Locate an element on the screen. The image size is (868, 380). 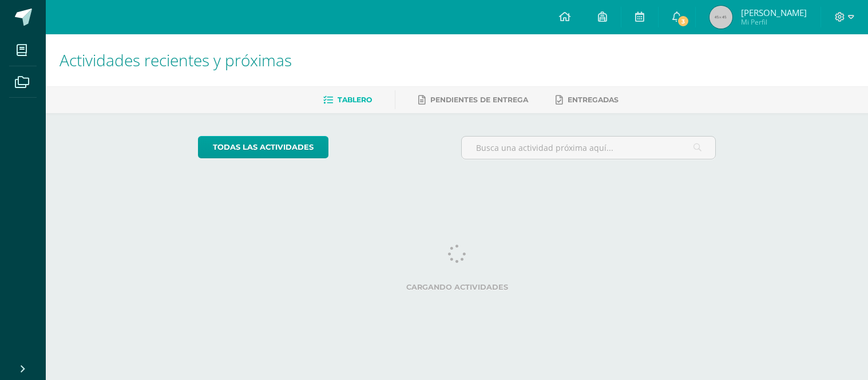
span: Actividades recientes y próximas is located at coordinates (176, 60).